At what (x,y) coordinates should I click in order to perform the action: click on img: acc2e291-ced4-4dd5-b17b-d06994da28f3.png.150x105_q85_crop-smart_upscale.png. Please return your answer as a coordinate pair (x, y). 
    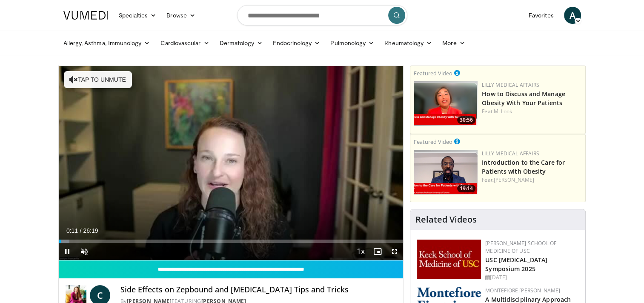
    Looking at the image, I should click on (446, 172).